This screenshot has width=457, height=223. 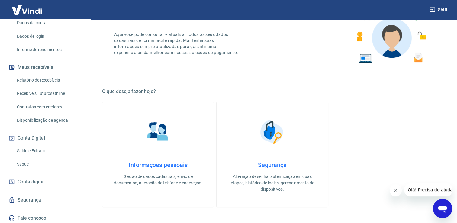 I want to click on h4: Segurança, so click(x=272, y=165).